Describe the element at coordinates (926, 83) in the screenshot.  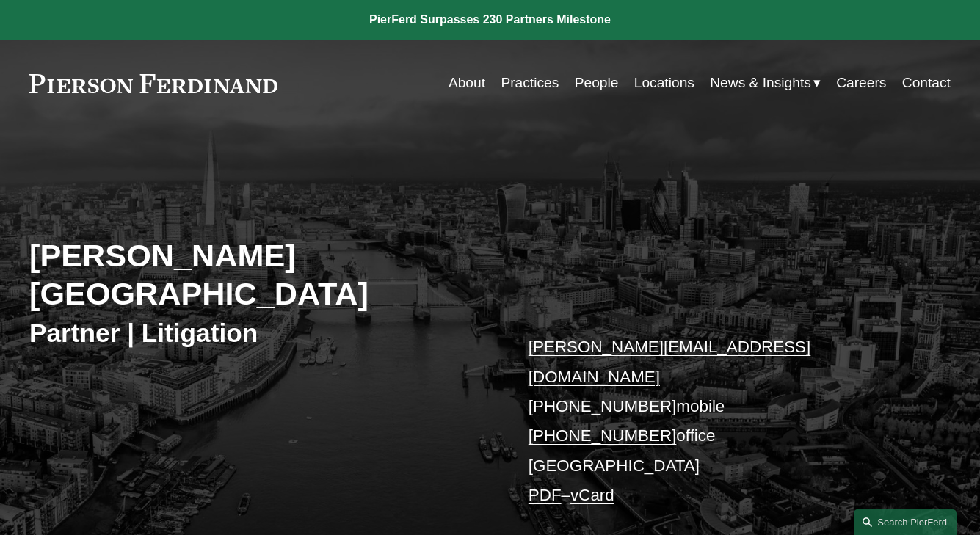
I see `a: Contact` at that location.